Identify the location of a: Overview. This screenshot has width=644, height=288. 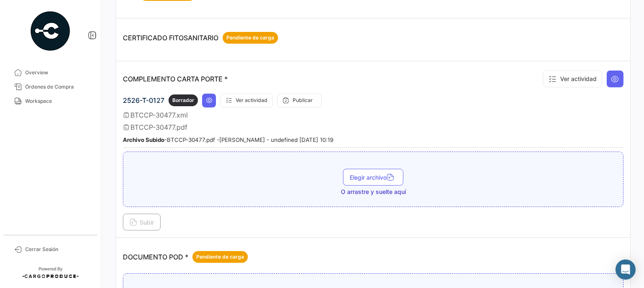
(50, 73).